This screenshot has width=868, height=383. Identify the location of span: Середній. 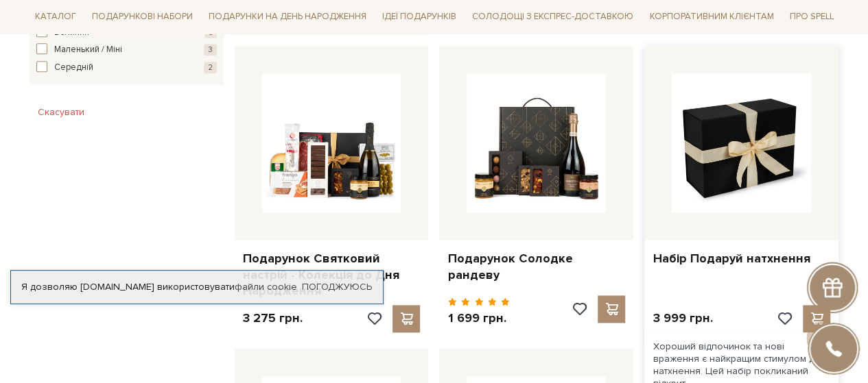
(73, 68).